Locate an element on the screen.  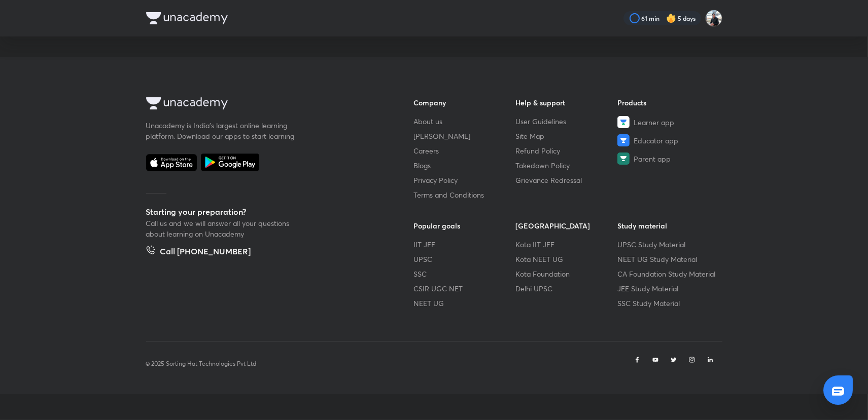
a: Refund Policy is located at coordinates (566, 151).